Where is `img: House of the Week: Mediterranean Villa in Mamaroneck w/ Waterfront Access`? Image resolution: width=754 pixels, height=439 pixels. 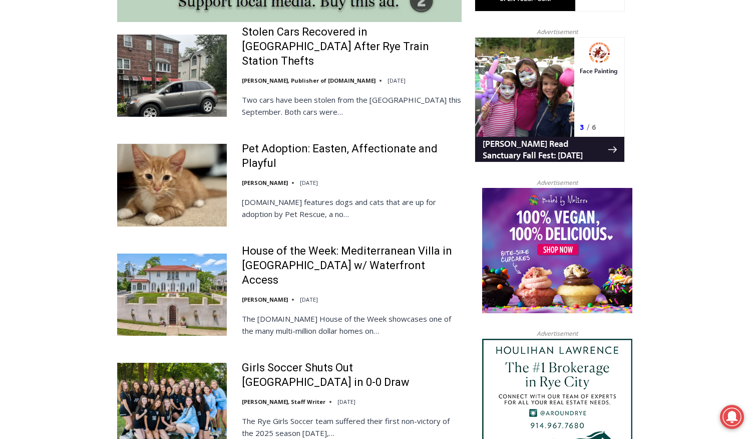 img: House of the Week: Mediterranean Villa in Mamaroneck w/ Waterfront Access is located at coordinates (172, 294).